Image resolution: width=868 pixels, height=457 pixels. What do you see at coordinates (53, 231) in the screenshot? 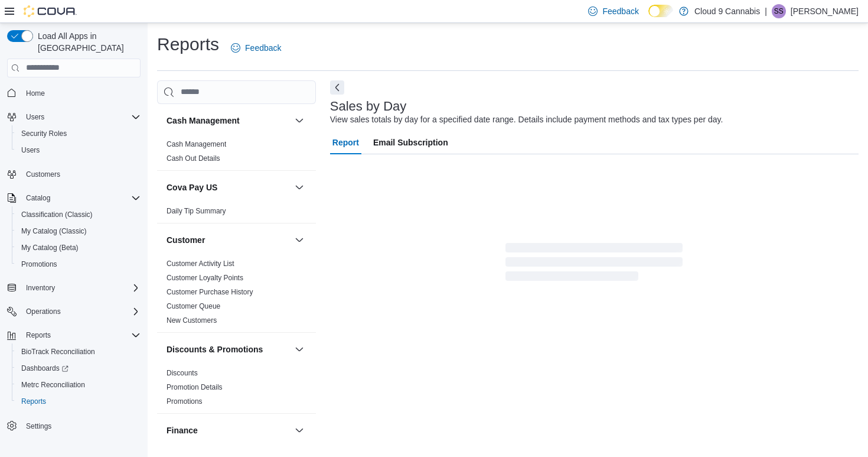
I see `a: My Catalog (Classic)` at bounding box center [53, 231].